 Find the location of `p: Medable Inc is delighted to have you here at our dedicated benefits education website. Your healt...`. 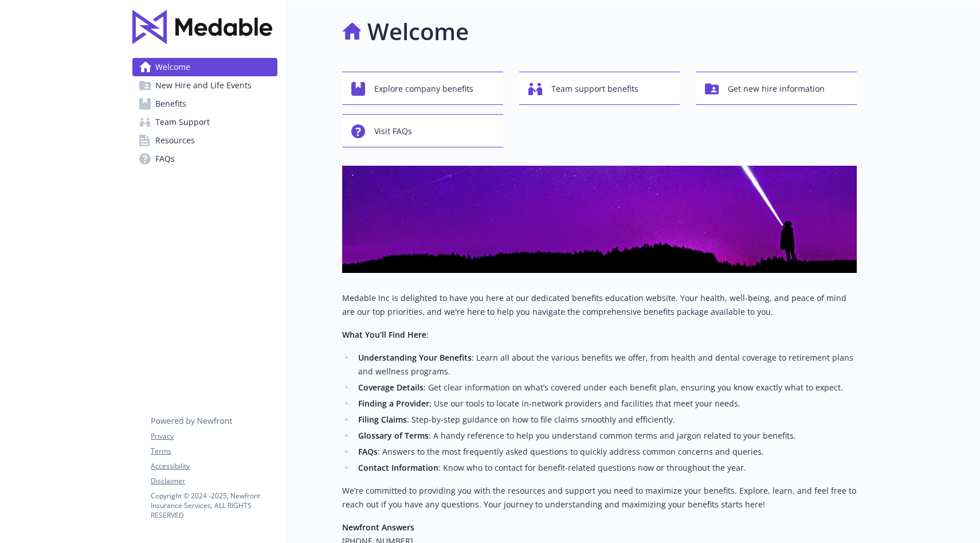

p: Medable Inc is delighted to have you here at our dedicated benefits education website. Your healt... is located at coordinates (600, 305).